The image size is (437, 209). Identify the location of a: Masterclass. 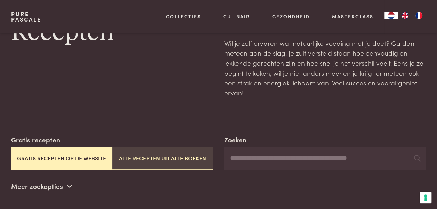
(352, 16).